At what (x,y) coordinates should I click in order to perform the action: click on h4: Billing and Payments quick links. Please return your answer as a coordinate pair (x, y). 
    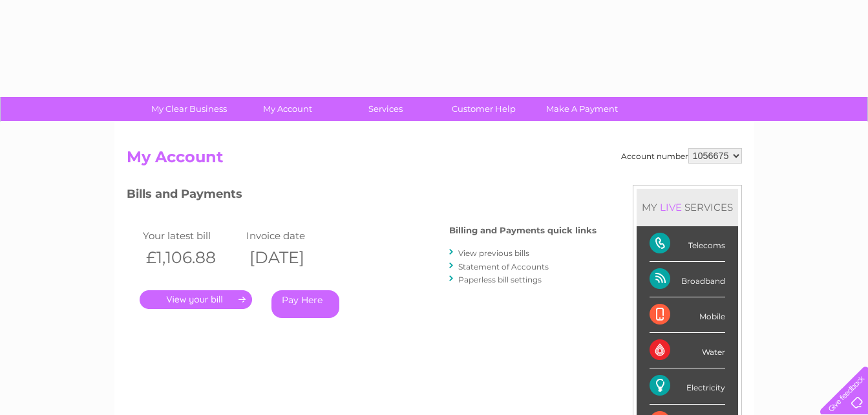
    Looking at the image, I should click on (522, 230).